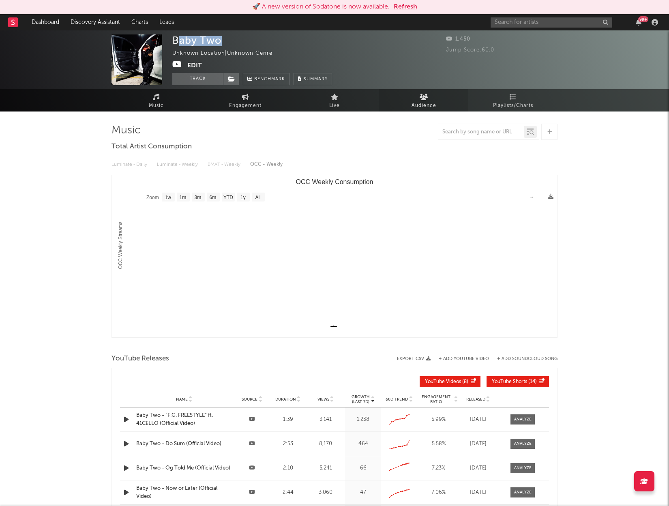 The width and height of the screenshot is (669, 506). I want to click on span: Engagement Ratio, so click(436, 399).